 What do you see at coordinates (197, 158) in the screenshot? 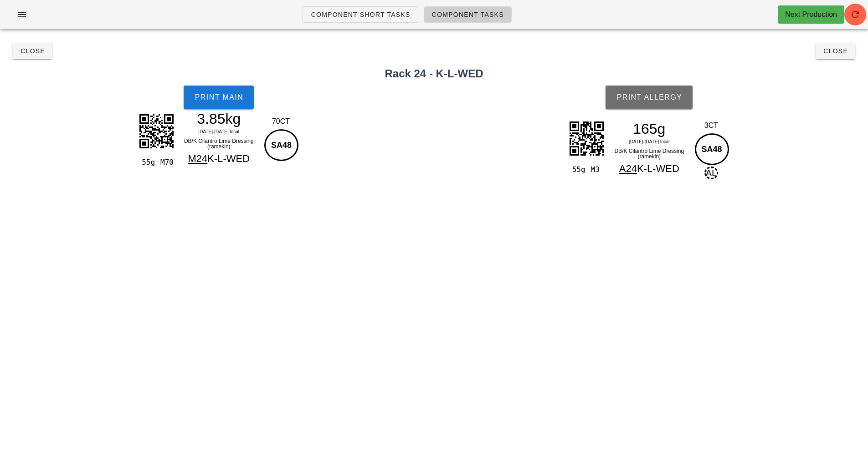
I see `span: M24` at bounding box center [197, 158].